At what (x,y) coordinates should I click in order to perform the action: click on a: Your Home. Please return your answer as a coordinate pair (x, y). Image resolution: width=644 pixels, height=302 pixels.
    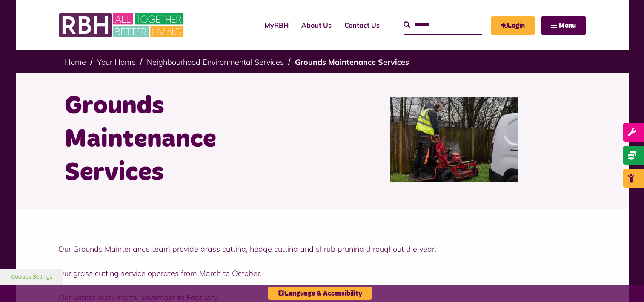
    Looking at the image, I should click on (116, 62).